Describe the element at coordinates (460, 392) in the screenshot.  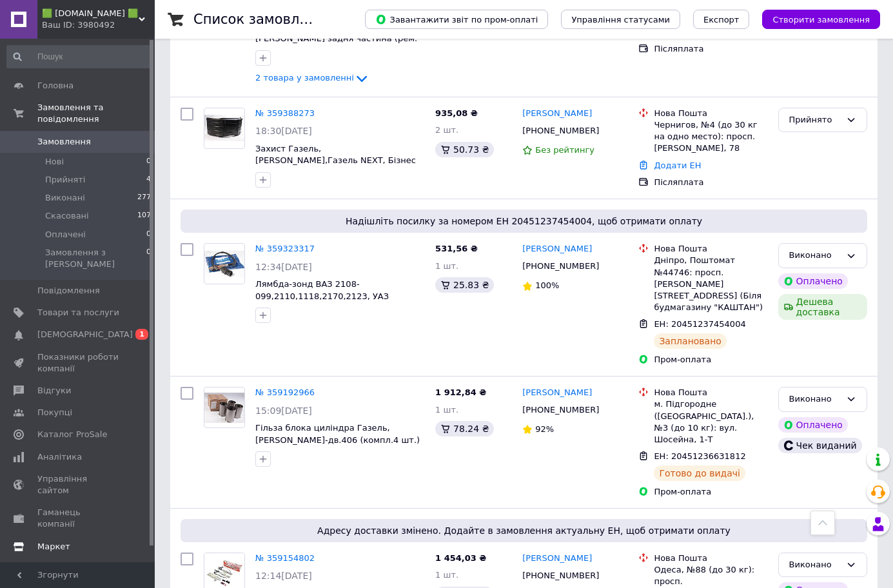
I see `span: 1 912,84 ₴` at that location.